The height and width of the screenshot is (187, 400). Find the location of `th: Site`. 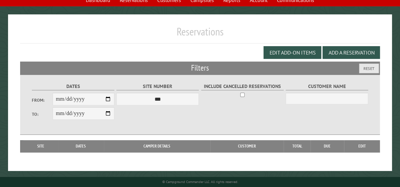

th: Site is located at coordinates (41, 147).